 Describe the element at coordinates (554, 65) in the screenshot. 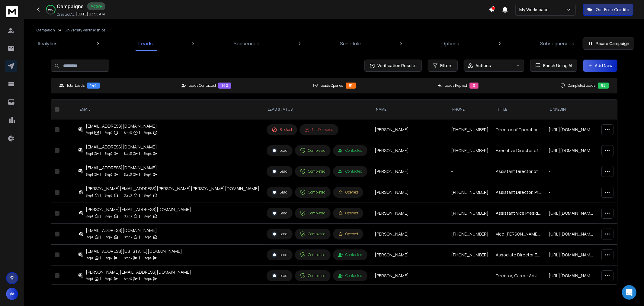

I see `button: Enrich Using AI` at that location.